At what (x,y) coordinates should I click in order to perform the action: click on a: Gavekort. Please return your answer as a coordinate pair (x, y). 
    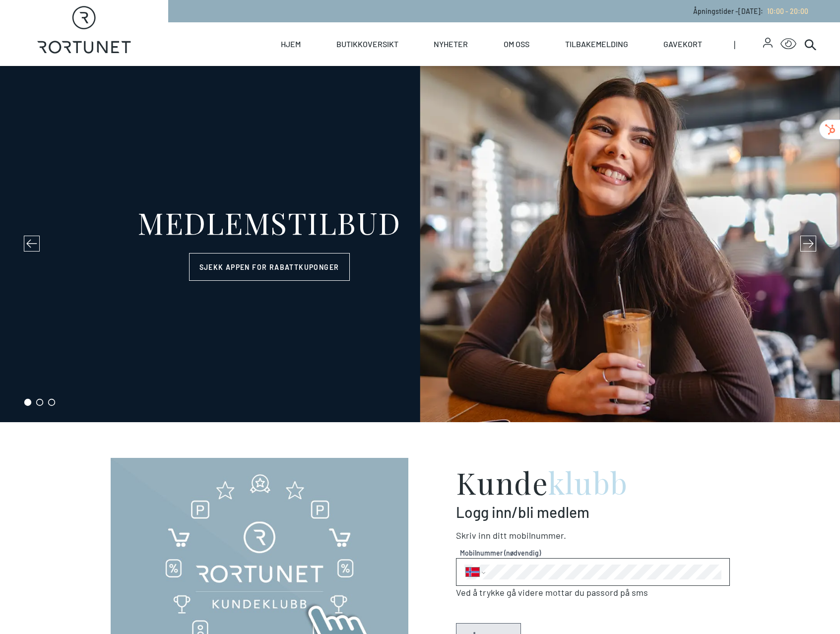
    Looking at the image, I should click on (682, 44).